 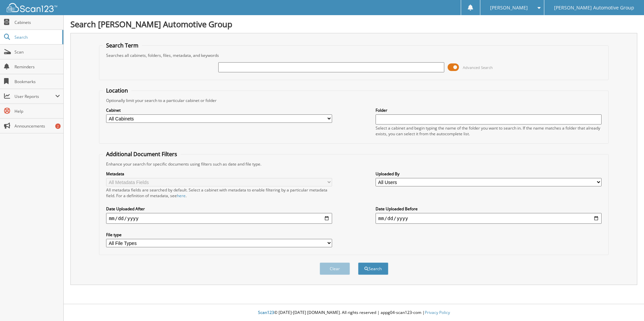 I want to click on input: end, so click(x=488, y=218).